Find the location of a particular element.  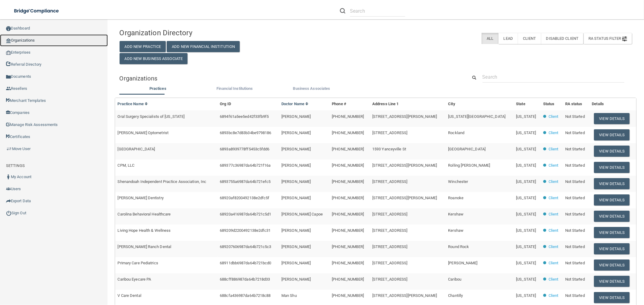

span: Caribou is located at coordinates (455, 279).